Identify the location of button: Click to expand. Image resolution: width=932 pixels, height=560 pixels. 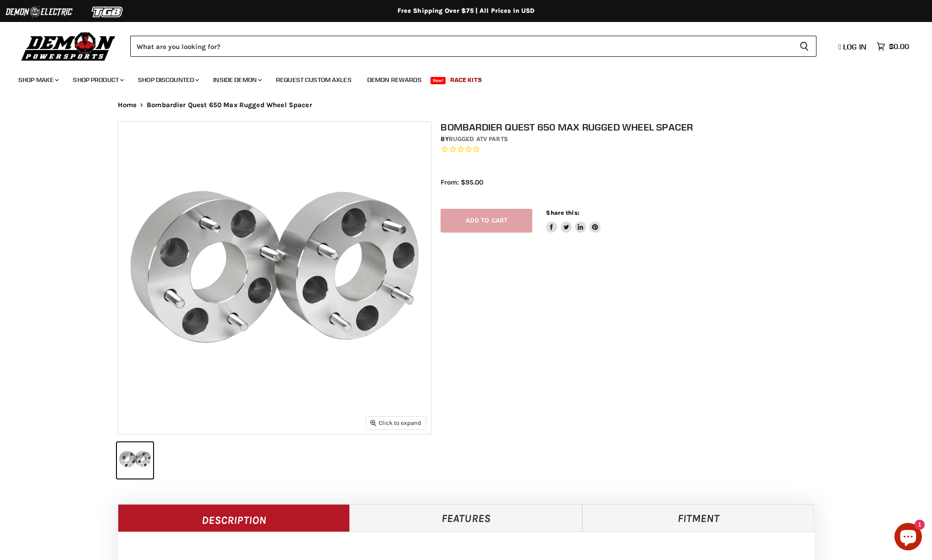
(396, 423).